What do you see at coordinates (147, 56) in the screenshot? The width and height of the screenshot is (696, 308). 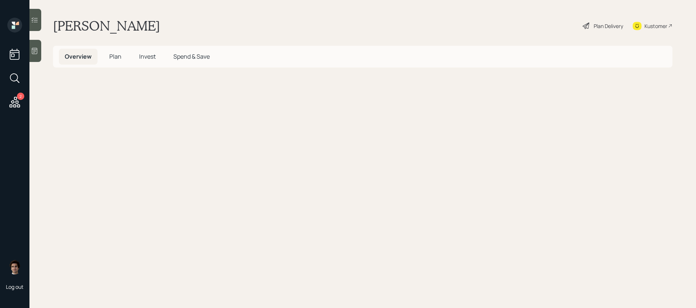 I see `span: Invest` at bounding box center [147, 56].